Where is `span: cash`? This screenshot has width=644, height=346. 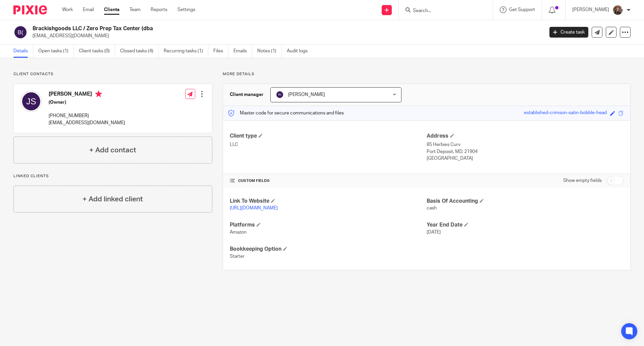 span: cash is located at coordinates (432, 208).